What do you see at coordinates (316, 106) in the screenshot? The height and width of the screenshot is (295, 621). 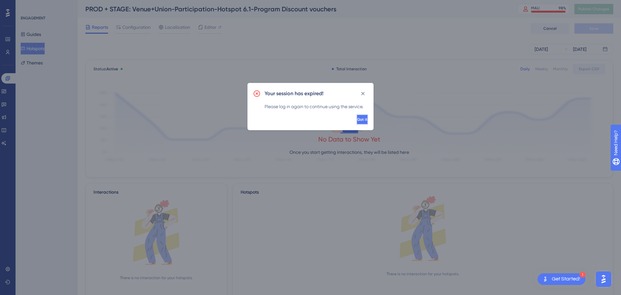 I see `div: Please log in again to continue using the service.` at bounding box center [316, 106].